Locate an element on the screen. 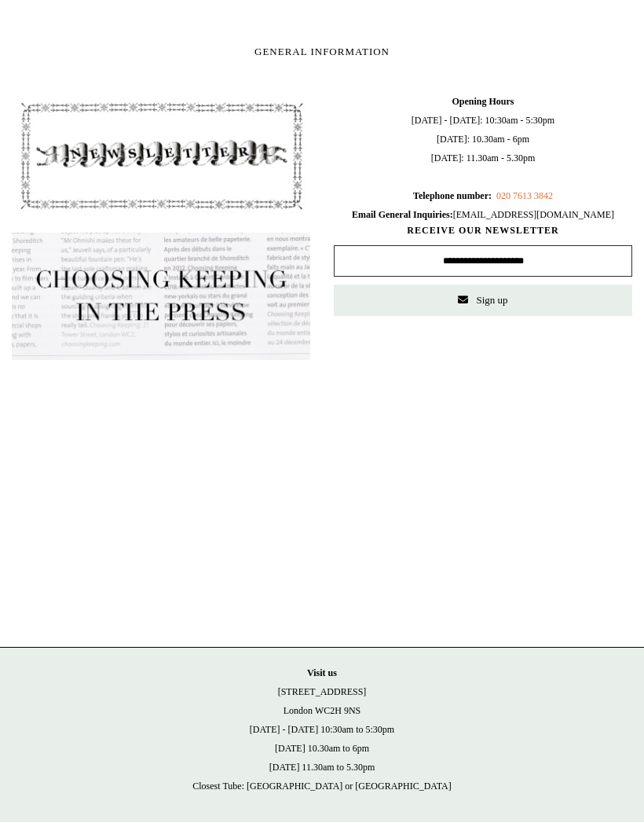 The image size is (644, 823). img: pf-635a2b01-aa89-4342-bbcd-4371b60f588c--In-the-press-Button_1200x.jpg is located at coordinates (161, 297).